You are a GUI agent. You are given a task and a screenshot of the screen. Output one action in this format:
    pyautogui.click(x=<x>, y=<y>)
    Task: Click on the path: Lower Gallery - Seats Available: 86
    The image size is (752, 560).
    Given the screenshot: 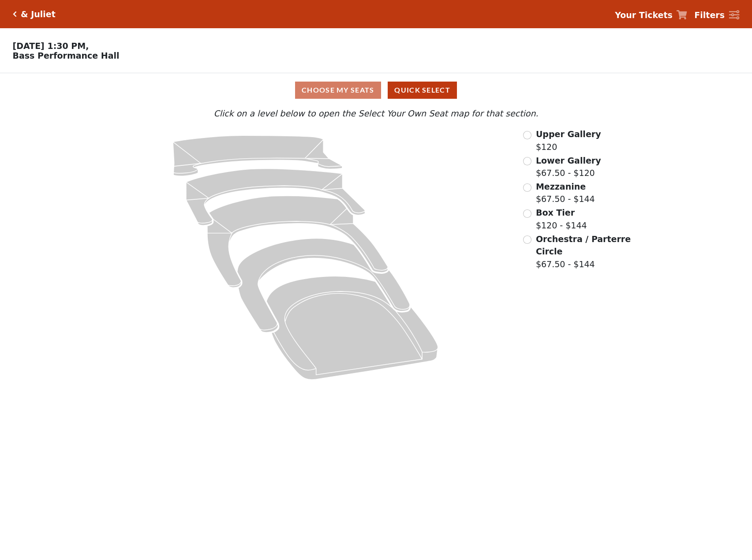 What is the action you would take?
    pyautogui.click(x=275, y=197)
    